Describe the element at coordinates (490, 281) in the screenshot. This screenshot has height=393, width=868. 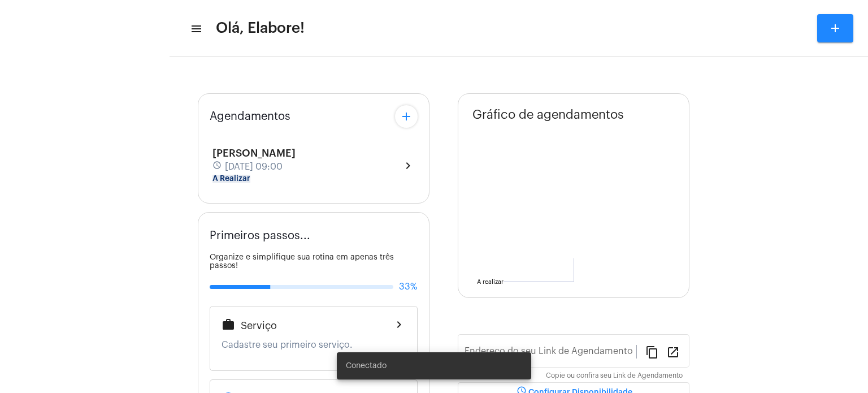
I see `text: A realizar` at that location.